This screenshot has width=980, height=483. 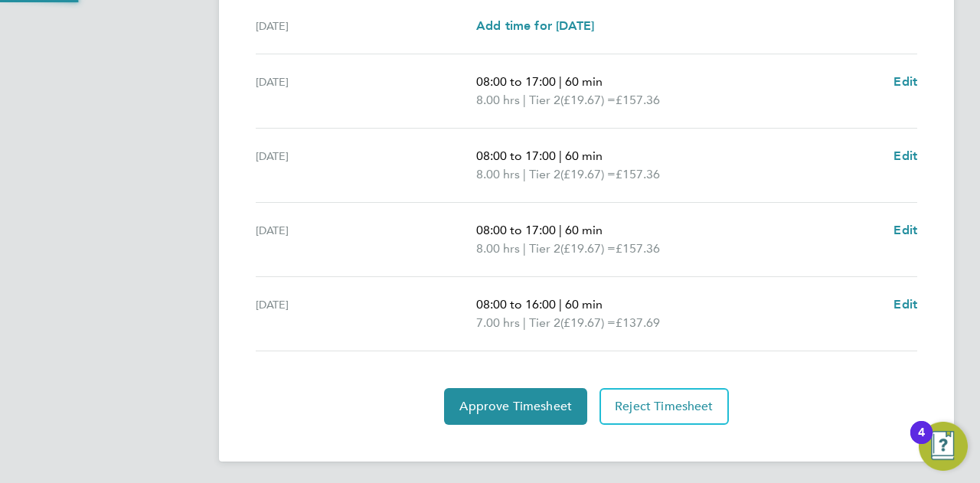 I want to click on button: Open Resource Center, 4 new notifications, so click(x=944, y=446).